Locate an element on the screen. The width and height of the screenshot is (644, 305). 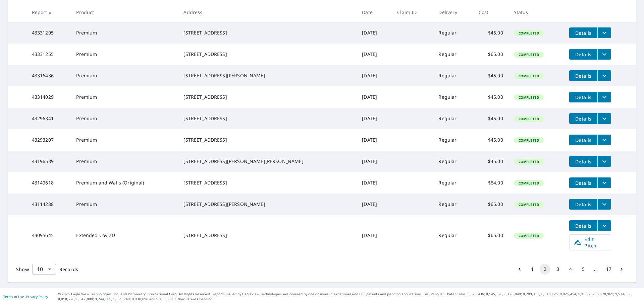
td: 43331295 is located at coordinates (49, 33).